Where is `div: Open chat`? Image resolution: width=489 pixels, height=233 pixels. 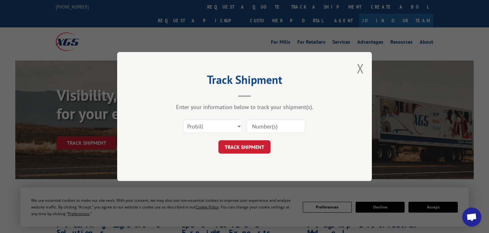
div: Open chat is located at coordinates (472, 217).